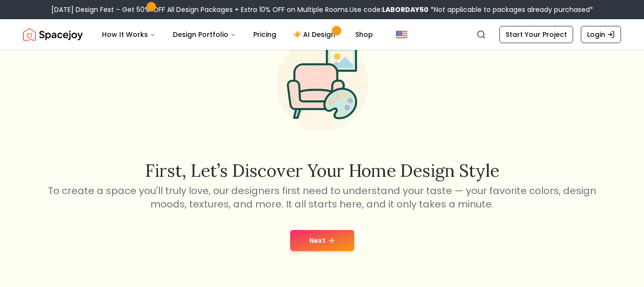 The width and height of the screenshot is (644, 287). What do you see at coordinates (322, 84) in the screenshot?
I see `img: Start Style Quiz Illustration` at bounding box center [322, 84].